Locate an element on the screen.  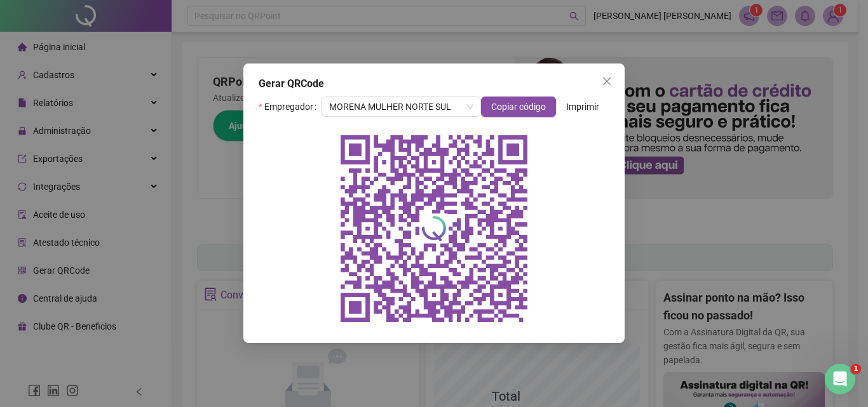
button: Imprimir is located at coordinates (583, 106).